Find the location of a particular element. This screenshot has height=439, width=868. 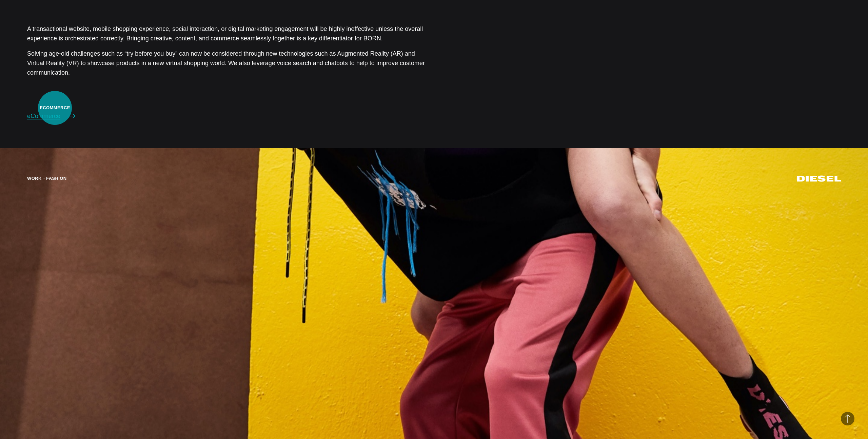

p: Solving age-old challenges such as “try before you buy” can now be considered through new technol... is located at coordinates (227, 63).